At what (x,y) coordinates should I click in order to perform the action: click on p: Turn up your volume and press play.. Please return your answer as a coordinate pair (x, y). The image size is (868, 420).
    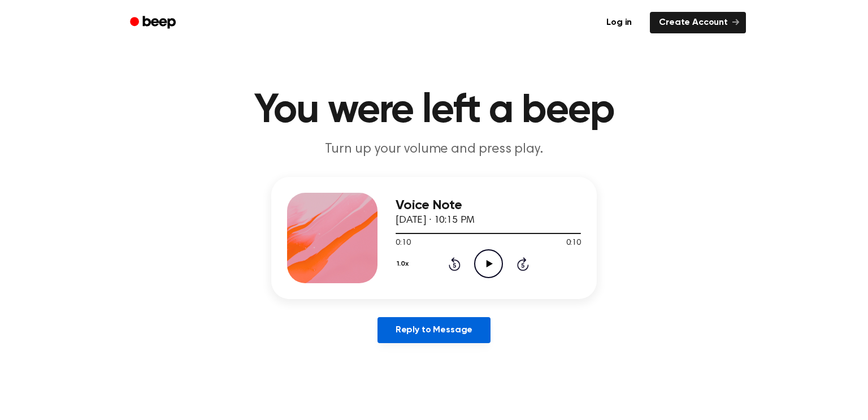
    Looking at the image, I should click on (434, 149).